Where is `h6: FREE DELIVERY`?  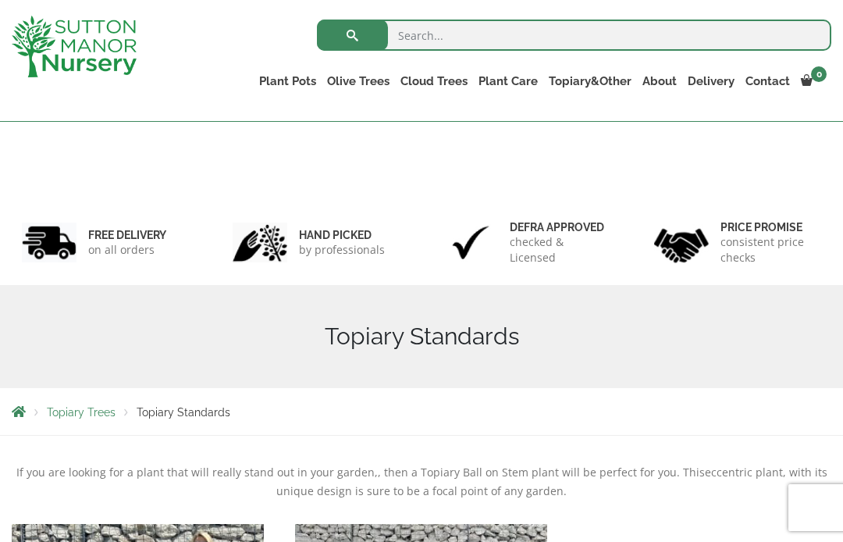
h6: FREE DELIVERY is located at coordinates (127, 235).